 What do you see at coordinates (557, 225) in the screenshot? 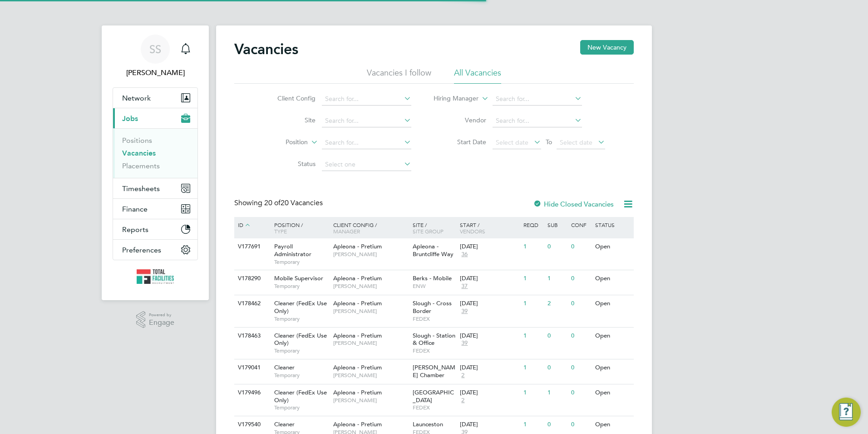
I see `div: Sub` at bounding box center [557, 225].